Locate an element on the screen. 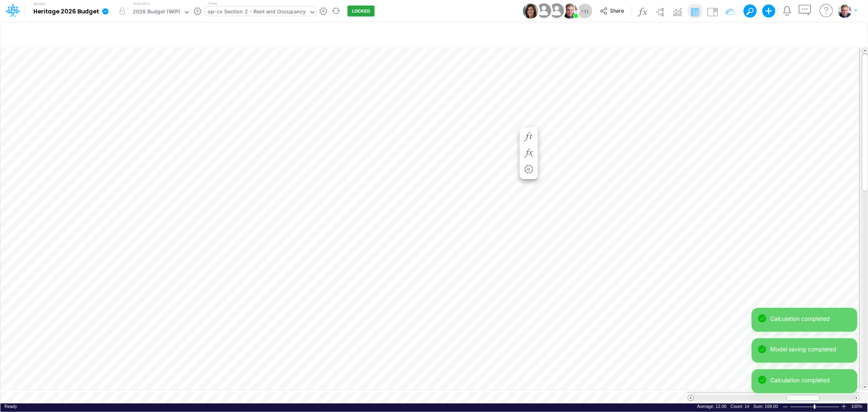 This screenshot has height=412, width=868. div: Model saving completed is located at coordinates (810, 349).